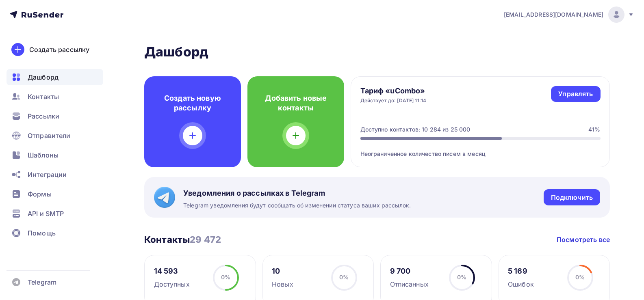  Describe the element at coordinates (296, 103) in the screenshot. I see `h4: Добавить новые контакты` at that location.